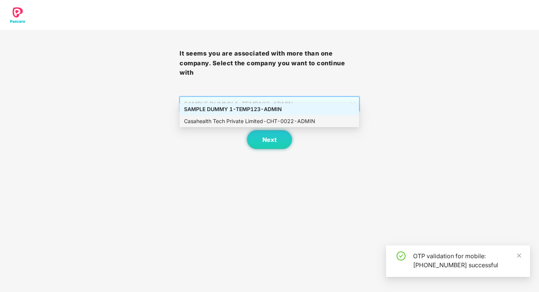  What do you see at coordinates (269, 109) in the screenshot?
I see `div: SAMPLE DUMMY 1 - TEMP123 - ADMIN` at bounding box center [269, 109].